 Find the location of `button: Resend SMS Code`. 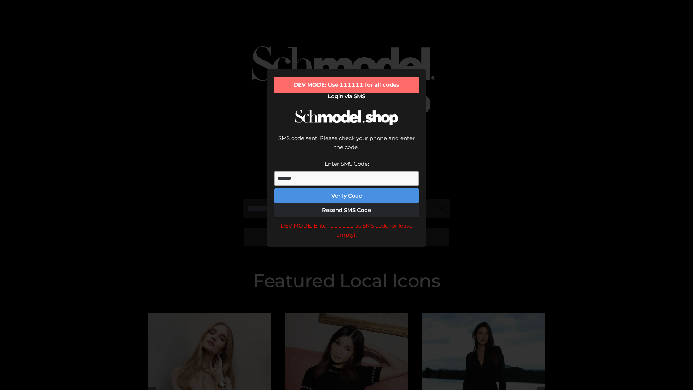

button: Resend SMS Code is located at coordinates (347, 210).